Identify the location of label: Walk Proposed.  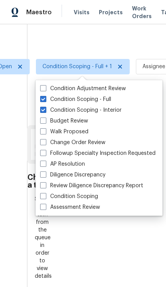
(64, 132).